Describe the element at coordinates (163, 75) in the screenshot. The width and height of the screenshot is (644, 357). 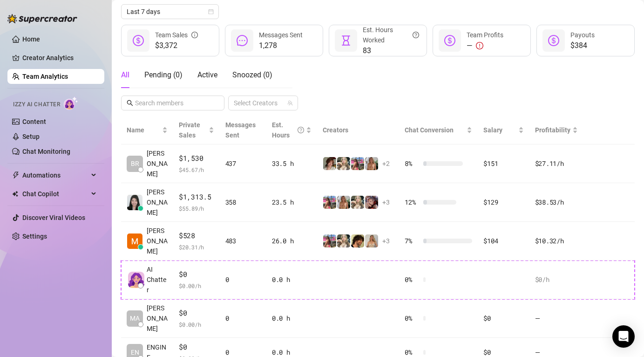
I see `div: Pending ( 0 )` at that location.